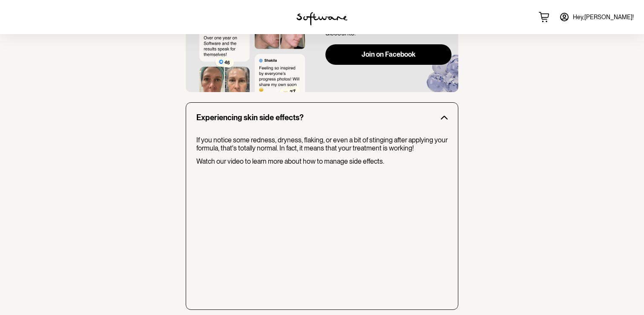  What do you see at coordinates (389, 54) in the screenshot?
I see `button: Join on Facebook` at bounding box center [389, 54].